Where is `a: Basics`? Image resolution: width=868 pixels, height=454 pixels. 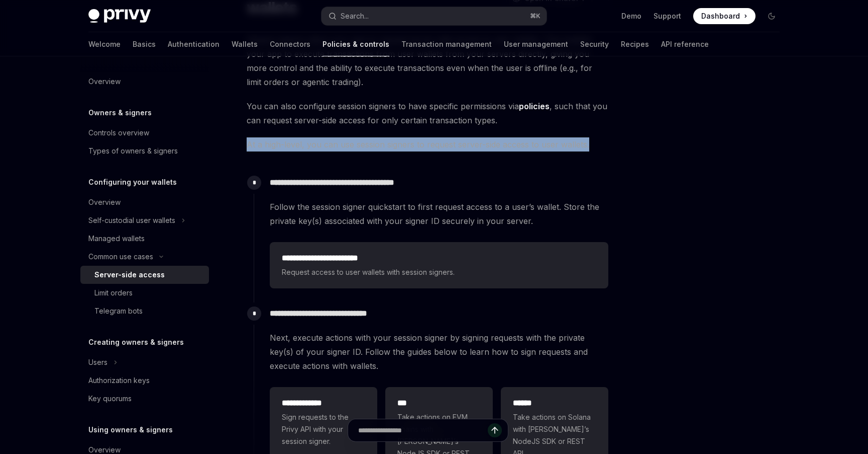
a: Basics is located at coordinates (144, 44).